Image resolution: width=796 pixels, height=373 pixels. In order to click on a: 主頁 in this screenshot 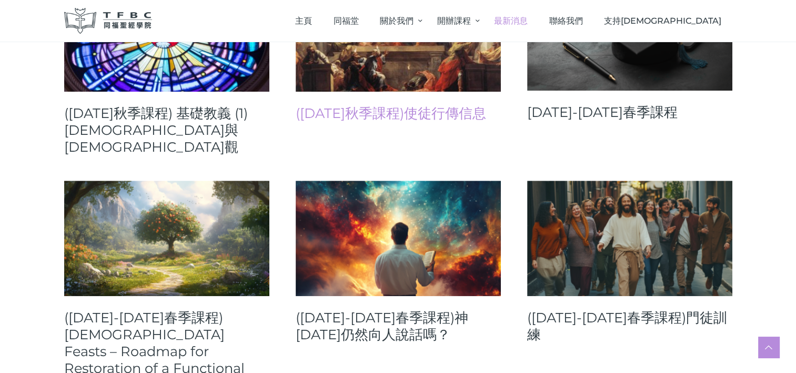, I will do `click(304, 21)`.